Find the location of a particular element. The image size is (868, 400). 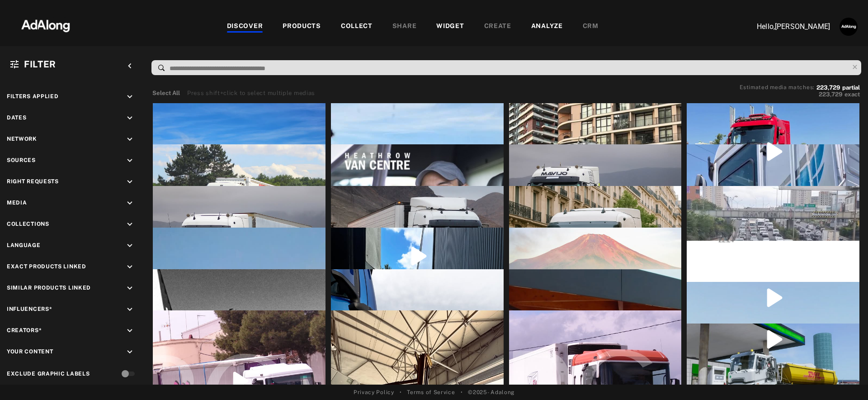

span: Estimated media matches: is located at coordinates (776, 87).